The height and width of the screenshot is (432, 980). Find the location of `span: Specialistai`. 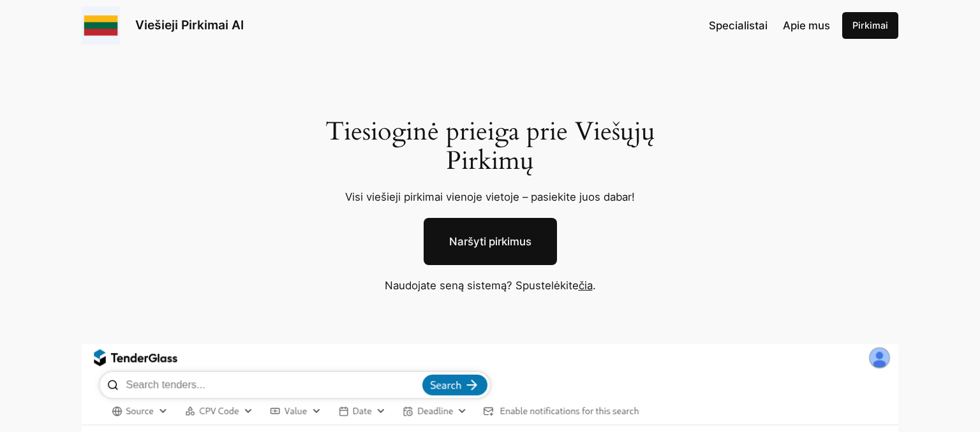

span: Specialistai is located at coordinates (738, 25).